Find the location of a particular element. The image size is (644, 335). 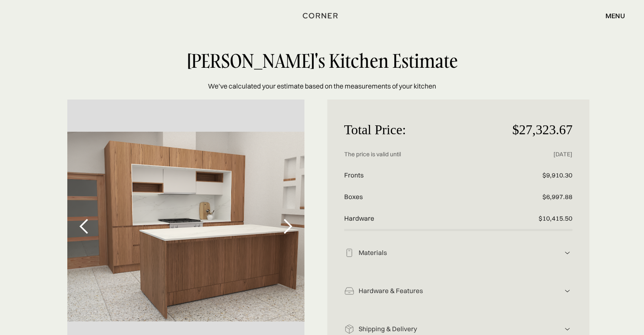

p: $9,910.30 is located at coordinates (534, 175).